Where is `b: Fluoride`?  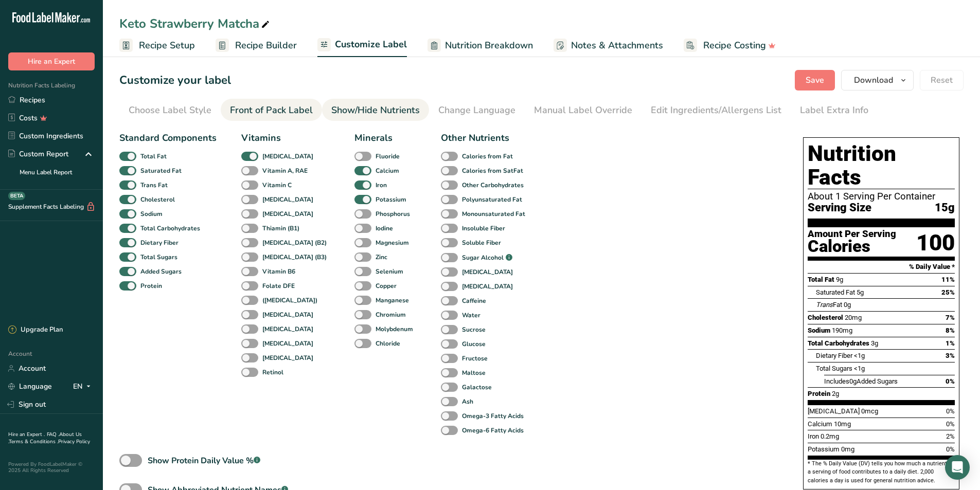 b: Fluoride is located at coordinates (388, 156).